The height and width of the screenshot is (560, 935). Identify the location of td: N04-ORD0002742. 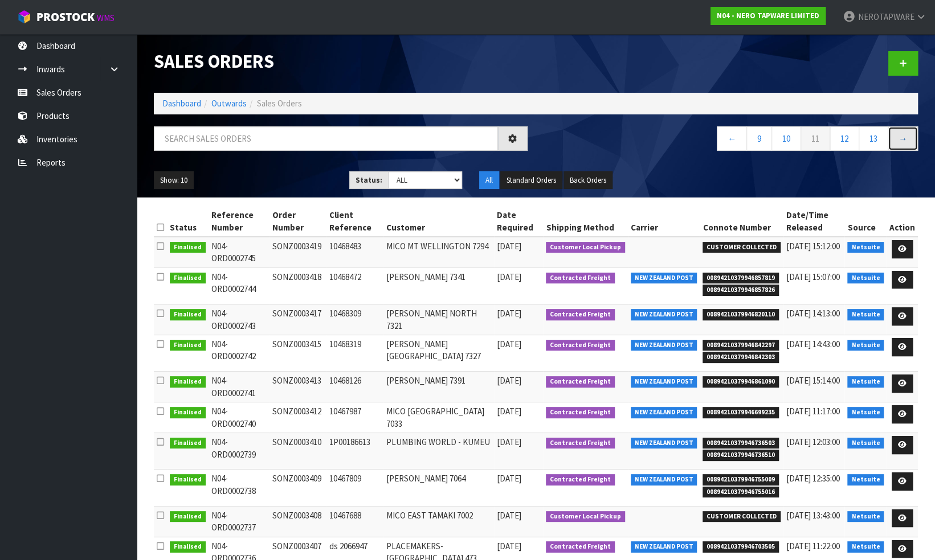
(239, 354).